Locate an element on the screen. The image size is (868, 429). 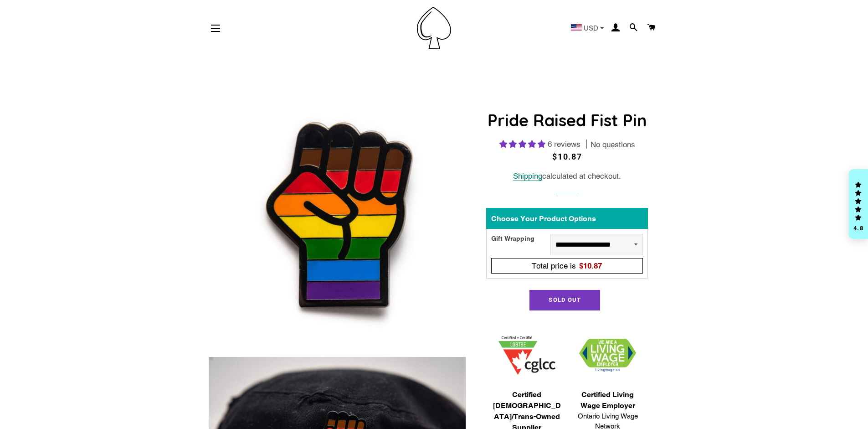
span: 10.87 is located at coordinates (593, 265).